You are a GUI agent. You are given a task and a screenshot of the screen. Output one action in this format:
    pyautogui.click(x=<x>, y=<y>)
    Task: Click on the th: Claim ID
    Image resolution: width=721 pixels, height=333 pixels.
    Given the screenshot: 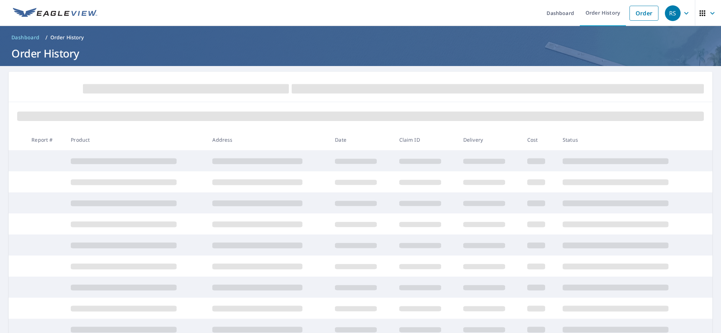 What is the action you would take?
    pyautogui.click(x=425, y=140)
    